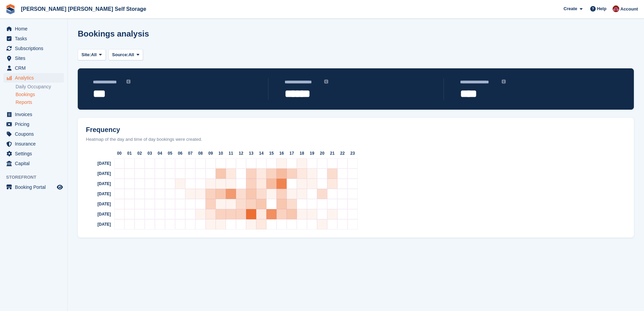 The height and width of the screenshot is (311, 644). Describe the element at coordinates (35, 164) in the screenshot. I see `span: Capital` at that location.